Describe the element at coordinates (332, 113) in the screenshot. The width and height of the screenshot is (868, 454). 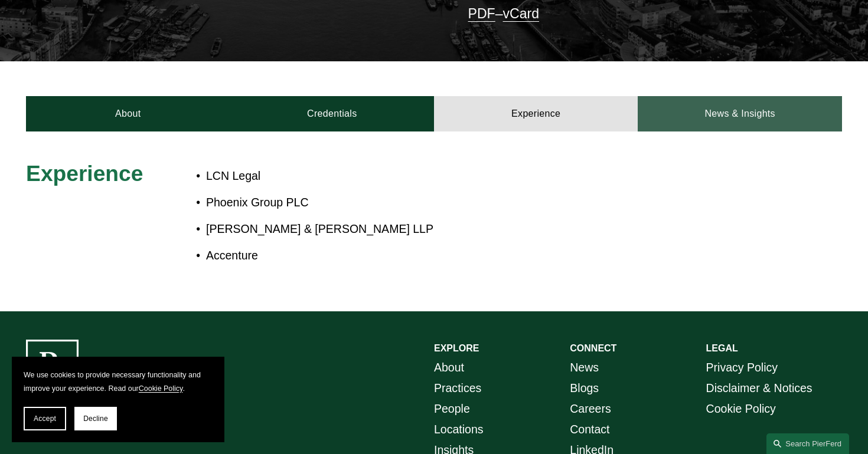
I see `a: Credentials` at that location.